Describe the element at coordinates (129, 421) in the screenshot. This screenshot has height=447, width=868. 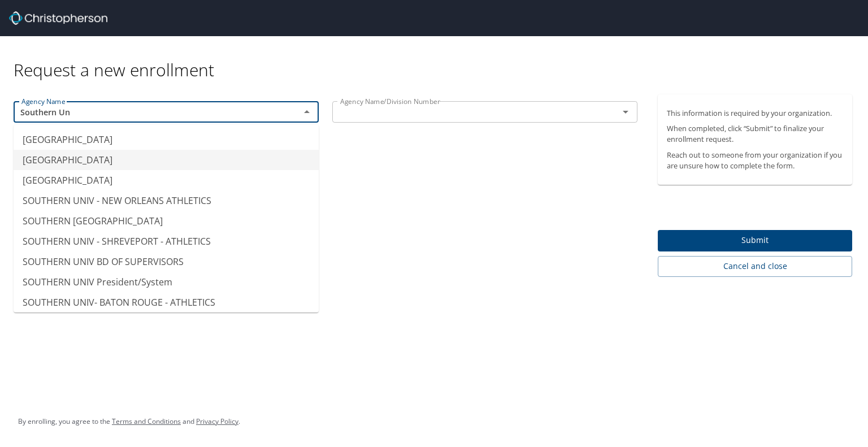
I see `div: By enrolling, you agree to the and .` at that location.